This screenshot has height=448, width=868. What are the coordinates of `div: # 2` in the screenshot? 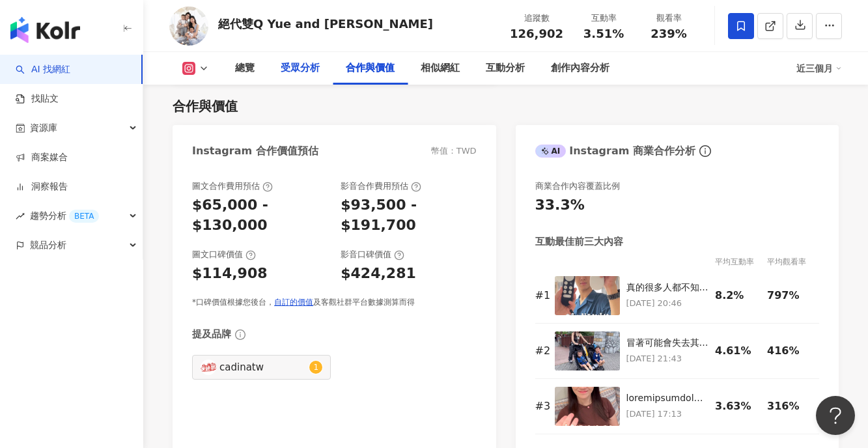 It's located at (542, 350).